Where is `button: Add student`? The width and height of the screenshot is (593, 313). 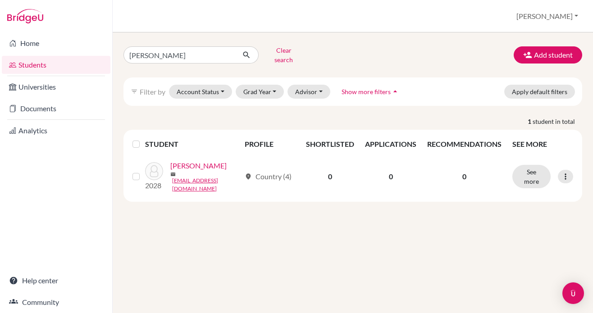
button: Add student is located at coordinates (548, 55).